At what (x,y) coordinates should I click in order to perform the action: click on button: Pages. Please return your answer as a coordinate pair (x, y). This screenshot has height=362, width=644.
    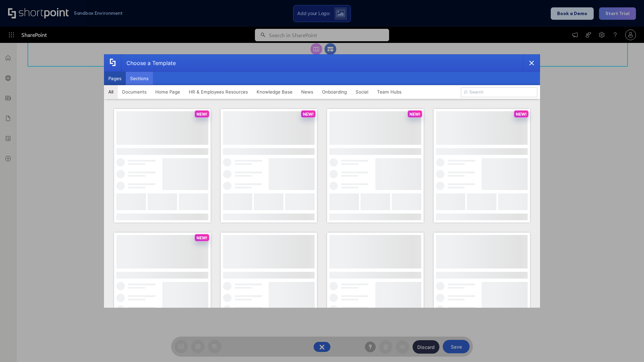
    Looking at the image, I should click on (115, 79).